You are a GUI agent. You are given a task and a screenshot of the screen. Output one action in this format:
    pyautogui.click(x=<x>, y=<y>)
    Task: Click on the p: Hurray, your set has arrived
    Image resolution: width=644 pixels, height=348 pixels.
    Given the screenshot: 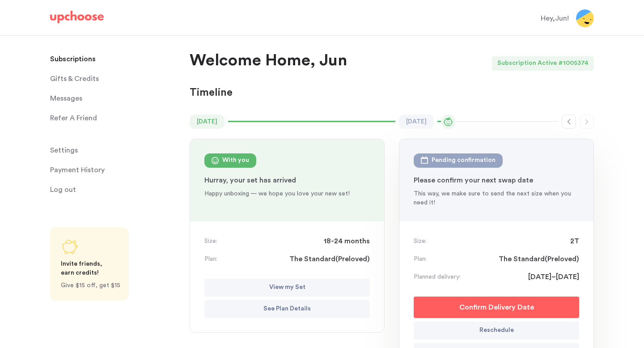 What is the action you would take?
    pyautogui.click(x=287, y=180)
    